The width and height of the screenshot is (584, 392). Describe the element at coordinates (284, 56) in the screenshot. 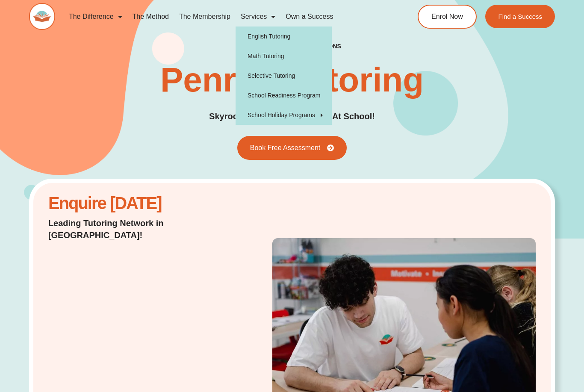

I see `a: Math Tutoring` at that location.